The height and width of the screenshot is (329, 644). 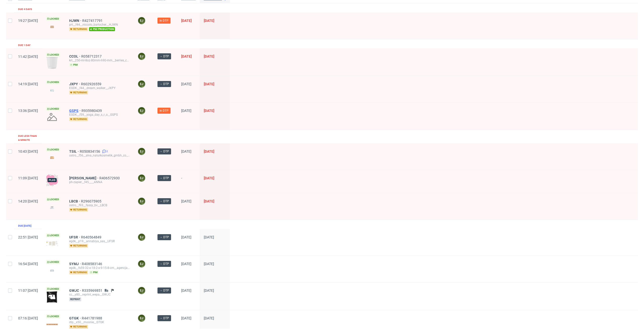 I want to click on a: R050834156, so click(x=90, y=151).